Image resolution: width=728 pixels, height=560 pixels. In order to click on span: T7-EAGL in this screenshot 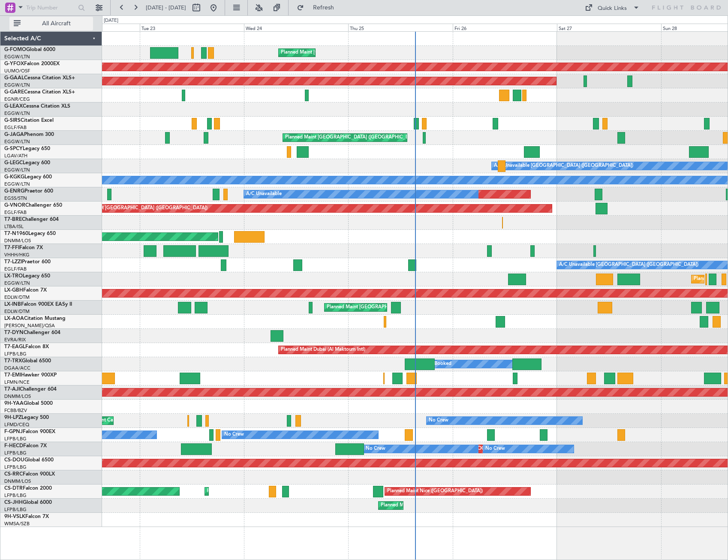, I will do `click(15, 347)`.